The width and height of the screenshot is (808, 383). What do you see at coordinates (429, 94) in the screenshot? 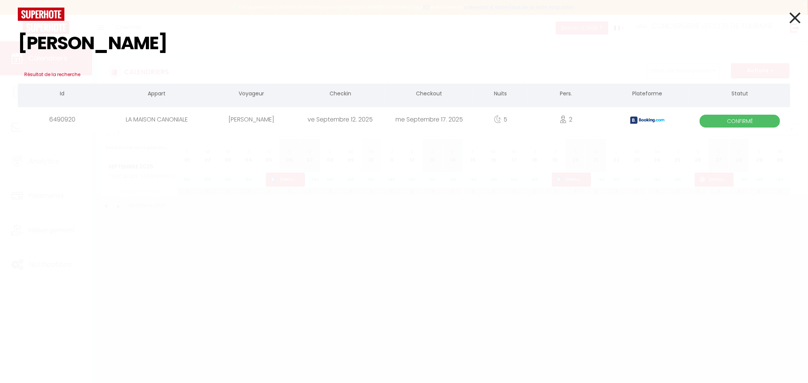
I see `th: Checkout` at bounding box center [429, 94].